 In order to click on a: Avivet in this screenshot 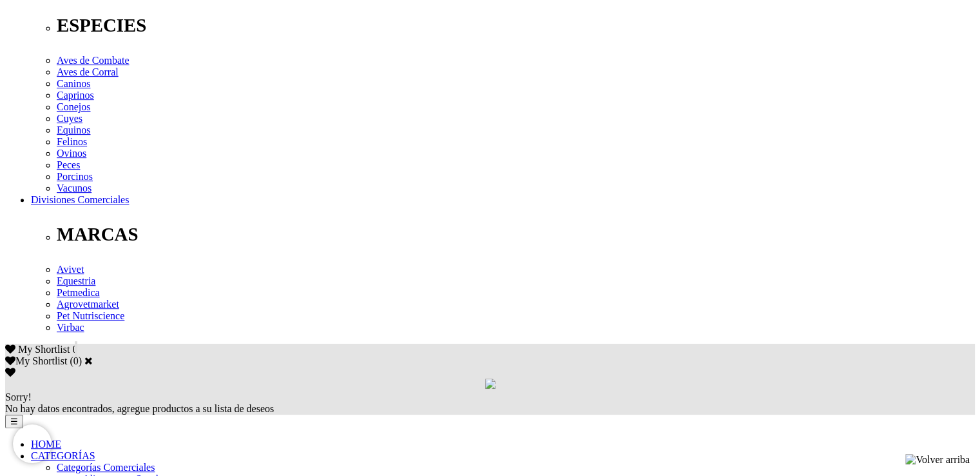, I will do `click(70, 269)`.